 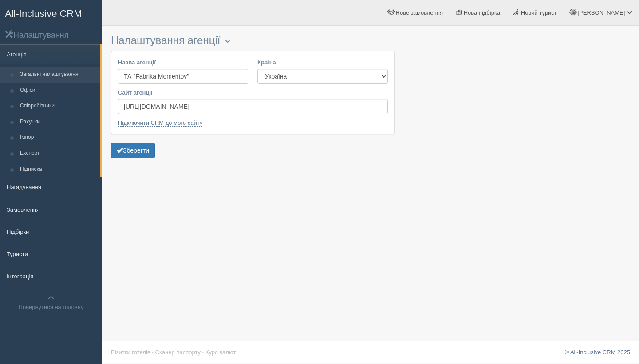 What do you see at coordinates (43, 13) in the screenshot?
I see `span: All-Inclusive CRM` at bounding box center [43, 13].